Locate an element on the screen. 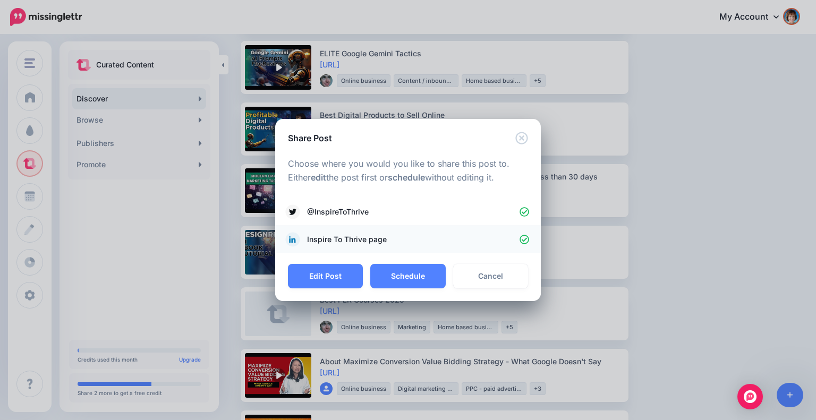 The height and width of the screenshot is (420, 816). b: edit is located at coordinates (318, 178).